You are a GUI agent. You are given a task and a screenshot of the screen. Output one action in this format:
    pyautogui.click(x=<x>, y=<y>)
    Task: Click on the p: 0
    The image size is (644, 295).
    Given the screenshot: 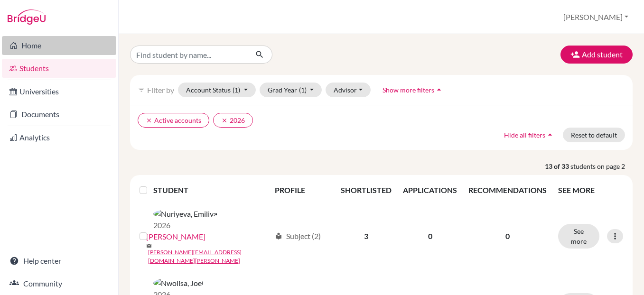 What is the action you would take?
    pyautogui.click(x=507, y=236)
    